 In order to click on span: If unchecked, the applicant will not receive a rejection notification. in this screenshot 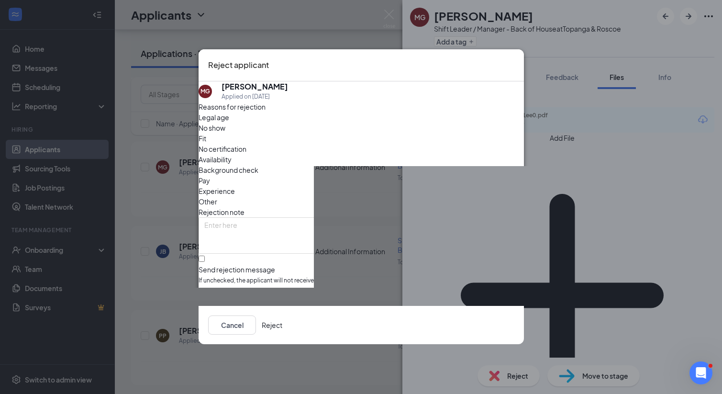, I will do `click(361, 280)`.